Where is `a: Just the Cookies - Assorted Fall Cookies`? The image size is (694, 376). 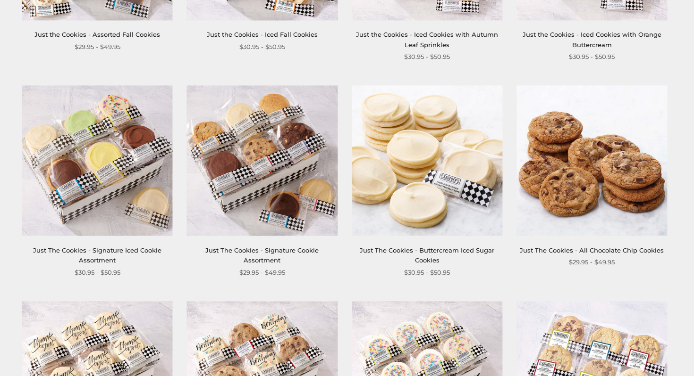 a: Just the Cookies - Assorted Fall Cookies is located at coordinates (97, 34).